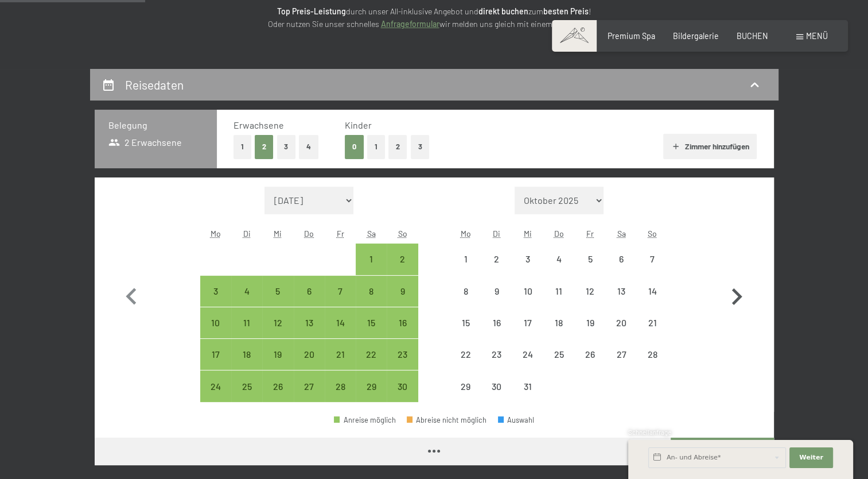 The width and height of the screenshot is (868, 479). What do you see at coordinates (652, 354) in the screenshot?
I see `div: Sun Dec 28 2025` at bounding box center [652, 354].